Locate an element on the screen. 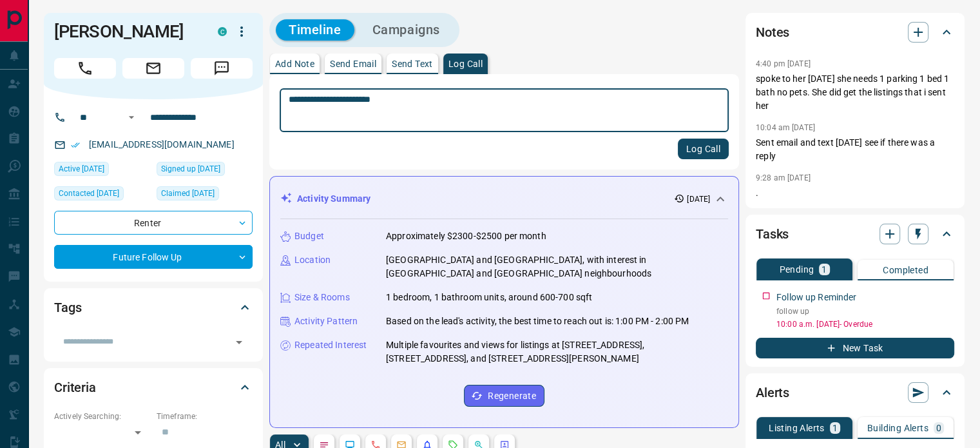  p: Building Alerts is located at coordinates (897, 428).